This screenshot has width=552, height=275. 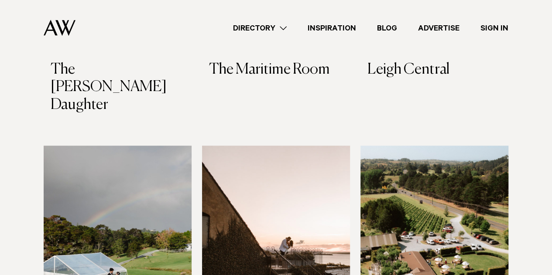 I want to click on a: Inspiration, so click(x=332, y=28).